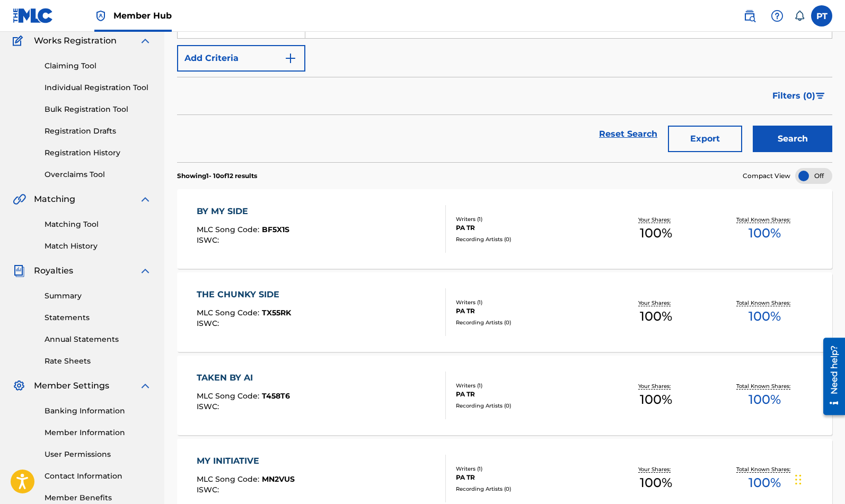 This screenshot has width=845, height=504. What do you see at coordinates (98, 454) in the screenshot?
I see `a: User Permissions` at bounding box center [98, 454].